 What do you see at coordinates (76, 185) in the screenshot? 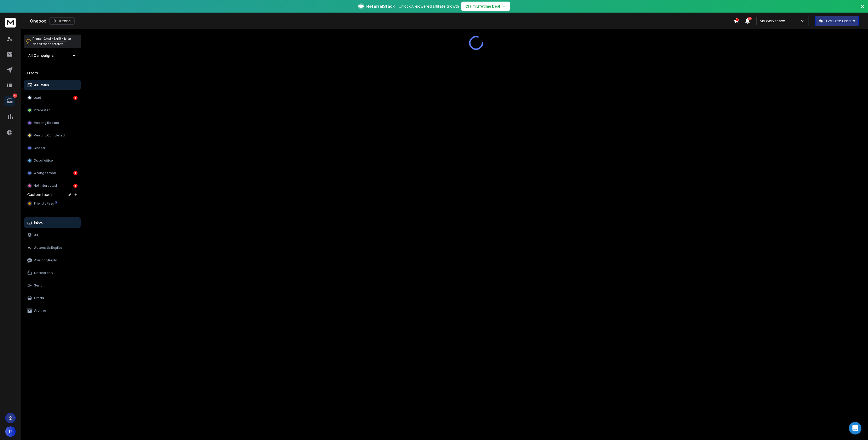
I see `div: 3` at bounding box center [76, 185].